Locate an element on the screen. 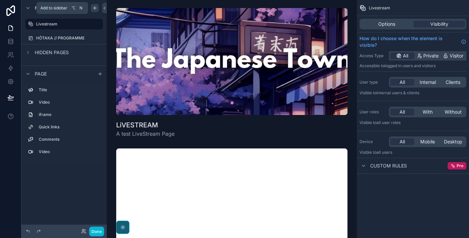 Image resolution: width=469 pixels, height=238 pixels. label: User roles is located at coordinates (373, 112).